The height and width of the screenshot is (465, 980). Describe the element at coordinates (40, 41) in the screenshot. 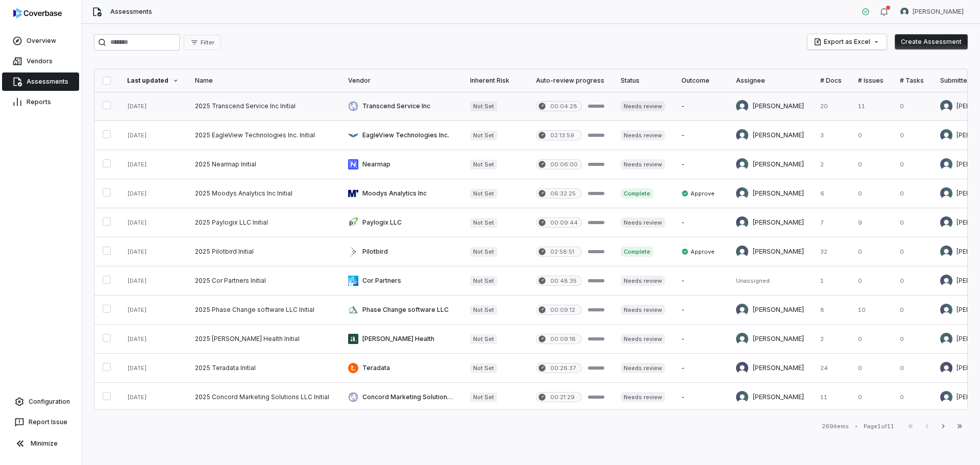

I see `a: Overview` at that location.